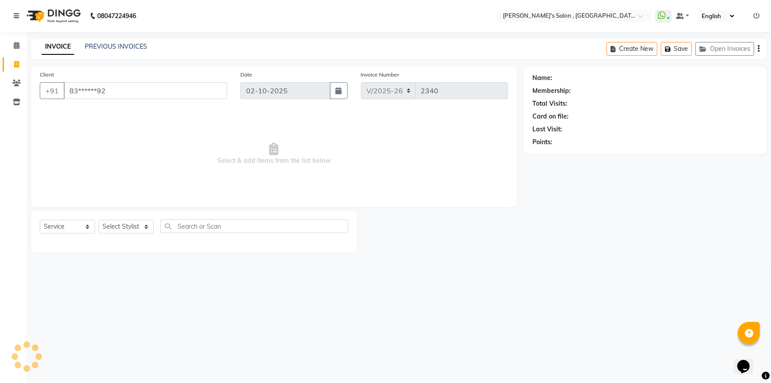  I want to click on input: Search or Scan, so click(254, 226).